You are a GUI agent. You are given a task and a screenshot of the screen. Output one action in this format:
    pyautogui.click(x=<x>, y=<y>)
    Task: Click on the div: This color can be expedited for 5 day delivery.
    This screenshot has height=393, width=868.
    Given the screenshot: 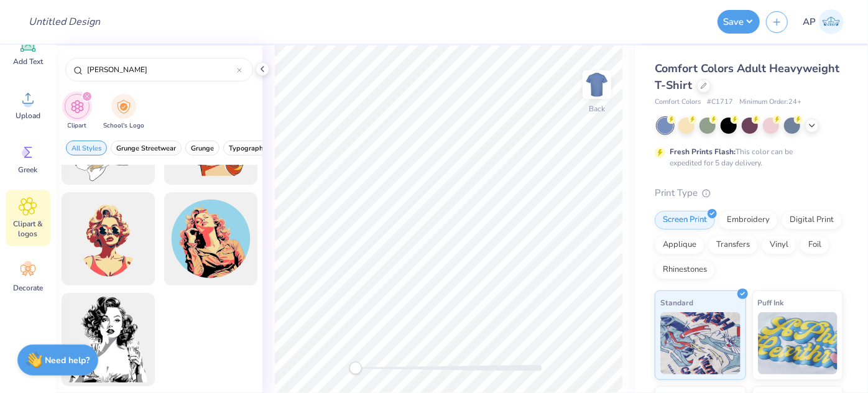 What is the action you would take?
    pyautogui.click(x=746, y=158)
    